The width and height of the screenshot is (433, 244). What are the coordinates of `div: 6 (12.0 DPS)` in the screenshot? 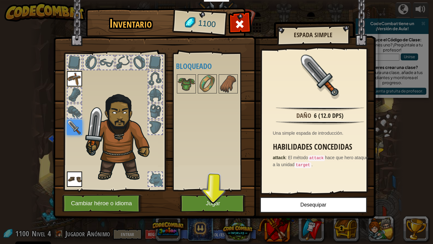 It's located at (329, 115).